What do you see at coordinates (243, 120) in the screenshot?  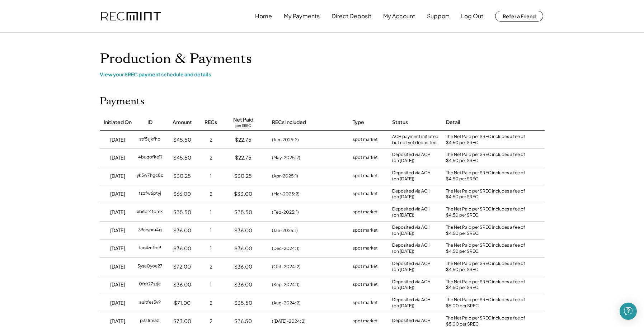 I see `div: Net Paid` at bounding box center [243, 120].